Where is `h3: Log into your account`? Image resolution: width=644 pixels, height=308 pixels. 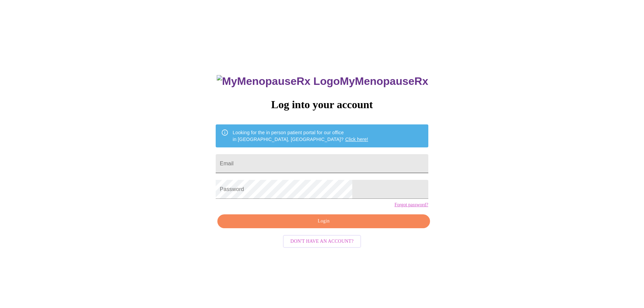
h3: Log into your account is located at coordinates (322, 105).